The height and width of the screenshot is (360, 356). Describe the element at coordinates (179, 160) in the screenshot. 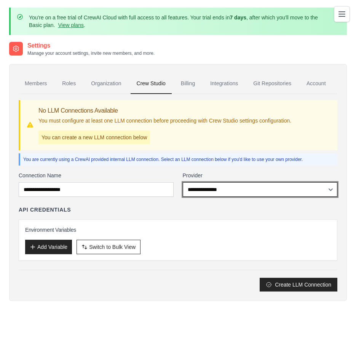

I see `p: You are currently using a CrewAI provided internal LLM connection. Select an LLM connection below...` at that location.